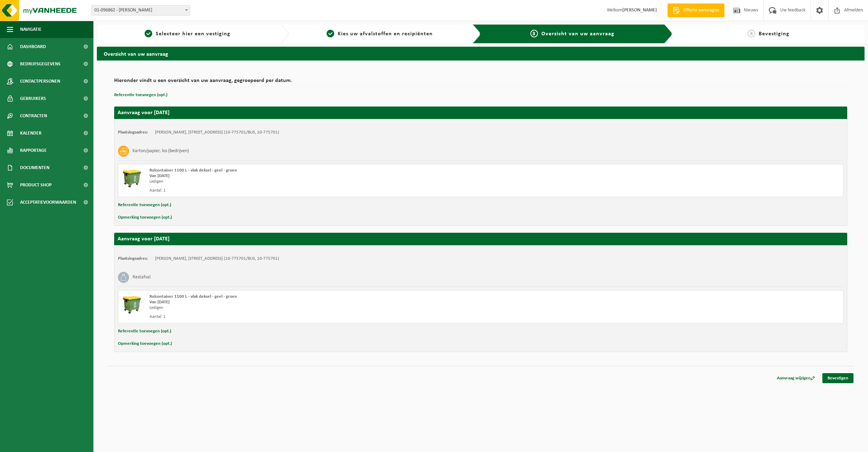  What do you see at coordinates (40, 64) in the screenshot?
I see `span: Bedrijfsgegevens` at bounding box center [40, 64].